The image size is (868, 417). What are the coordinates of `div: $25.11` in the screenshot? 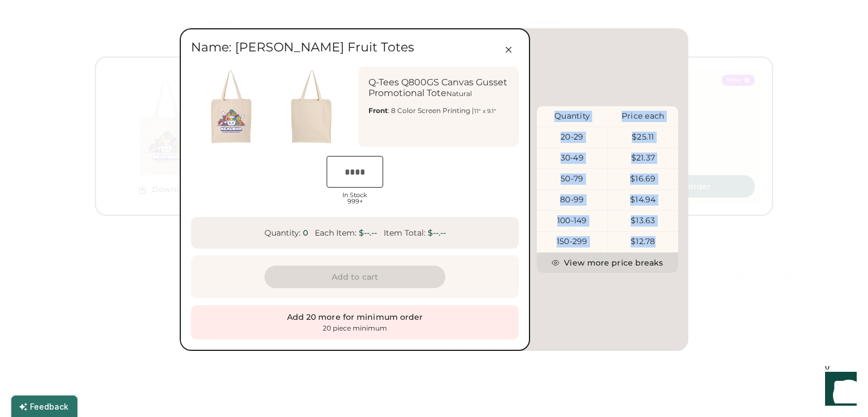 It's located at (643, 137).